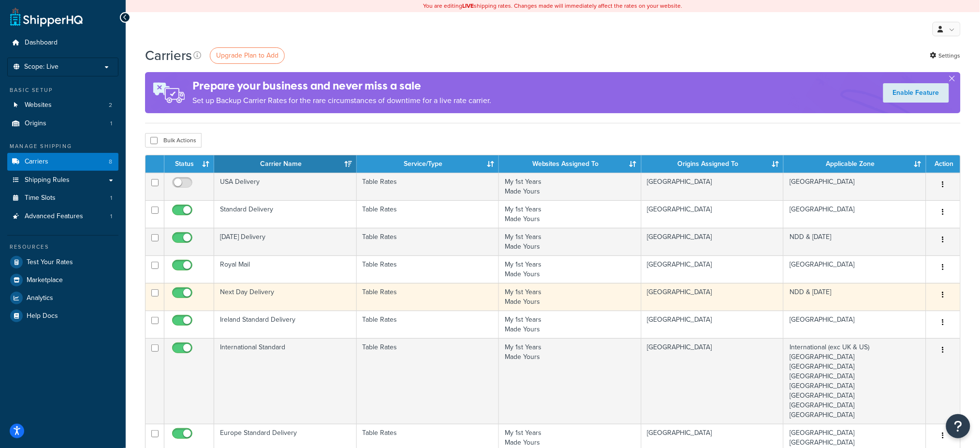  I want to click on li: Origins, so click(63, 124).